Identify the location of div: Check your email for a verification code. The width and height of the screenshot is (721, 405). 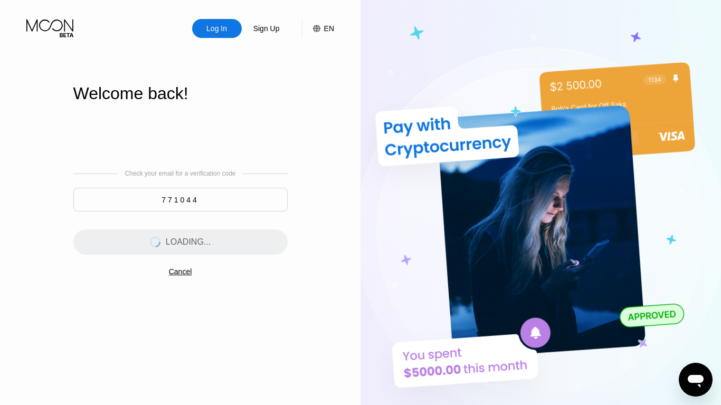
(180, 174).